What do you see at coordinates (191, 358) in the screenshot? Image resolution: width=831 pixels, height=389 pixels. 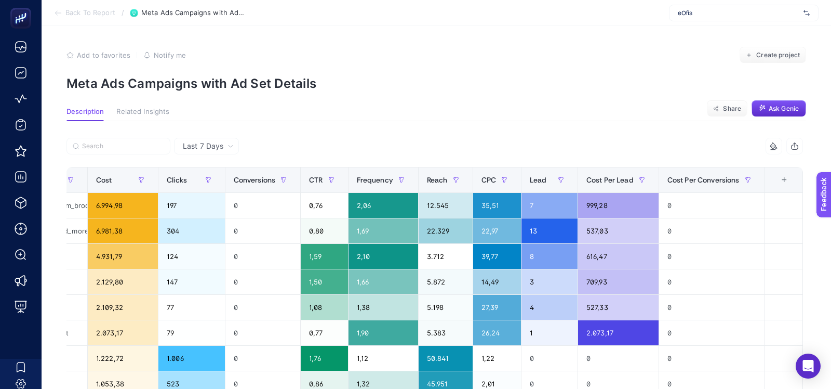 I see `div: 1.006` at bounding box center [191, 358].